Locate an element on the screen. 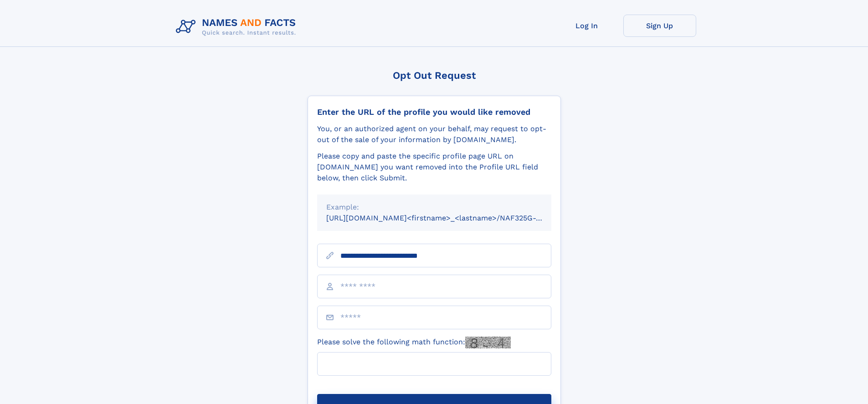 This screenshot has width=868, height=404. a: Log In is located at coordinates (587, 25).